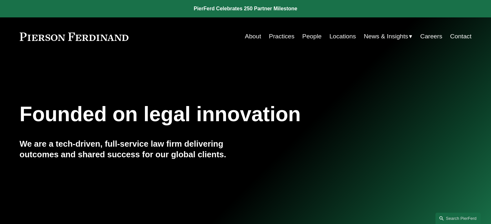  Describe the element at coordinates (388, 36) in the screenshot. I see `a: folder dropdown` at that location.